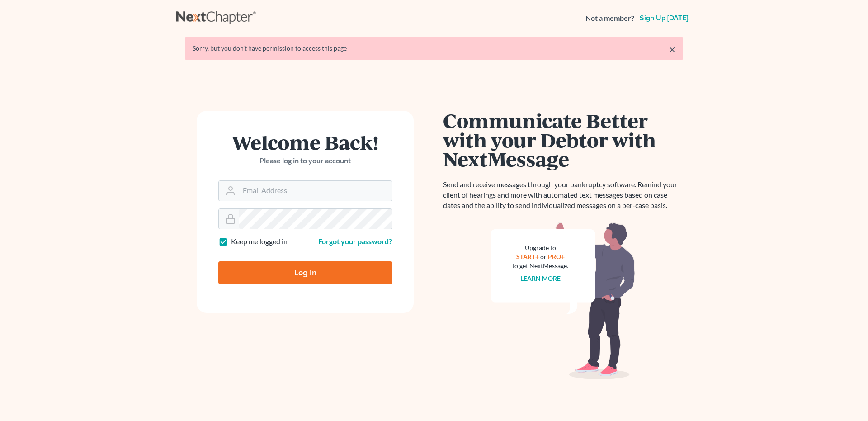 This screenshot has width=868, height=421. What do you see at coordinates (434, 48) in the screenshot?
I see `div: Sorry, but you don't have permission to access this page` at bounding box center [434, 48].